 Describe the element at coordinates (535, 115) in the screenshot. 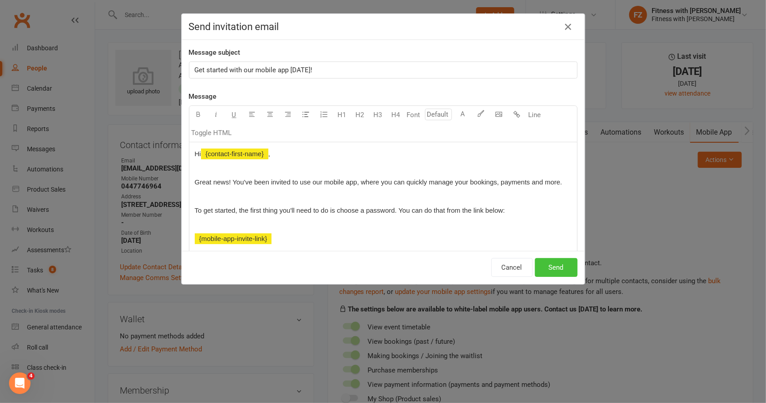

I see `button: Line` at that location.